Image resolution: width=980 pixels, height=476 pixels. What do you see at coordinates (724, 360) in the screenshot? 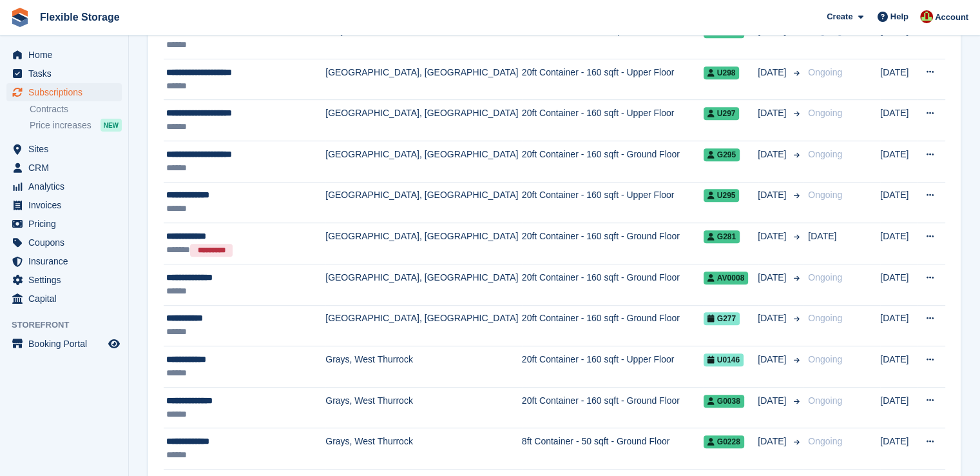
I see `span: U0146` at bounding box center [724, 360].